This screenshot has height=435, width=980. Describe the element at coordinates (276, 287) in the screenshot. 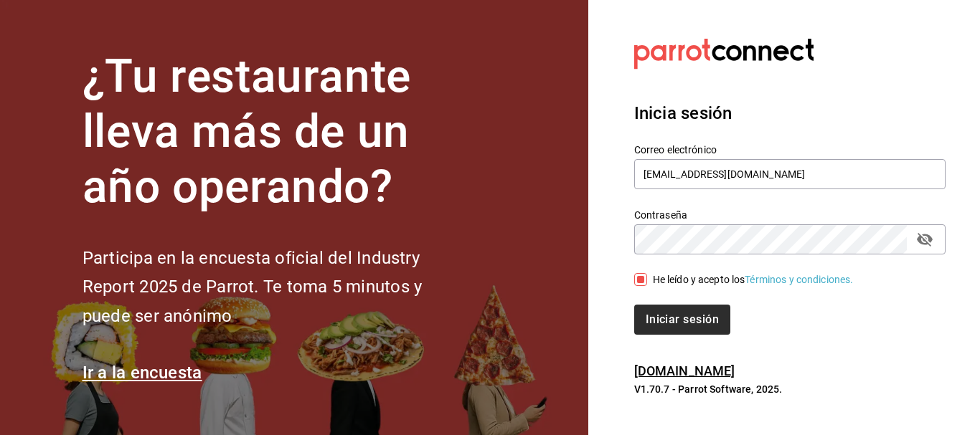

I see `h2: Participa en la encuesta oficial del Industry Report 2025 de Parrot. Te toma 5 minutos y puede se...` at that location.